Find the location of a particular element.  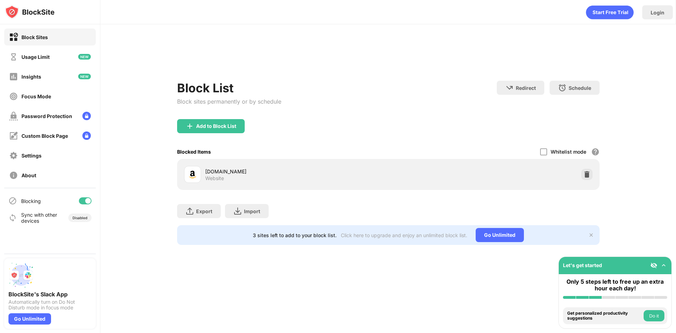

img: x-button.svg is located at coordinates (591, 235).